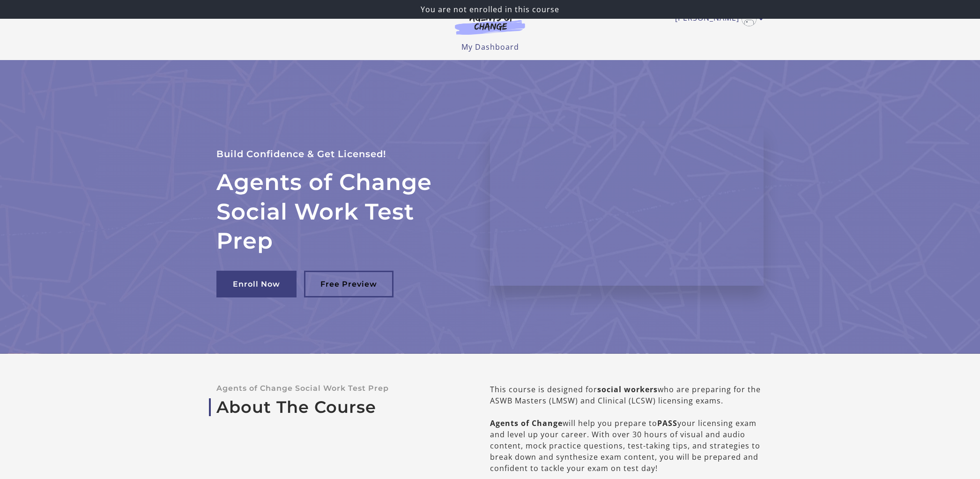  I want to click on a: Toggle menu, so click(717, 19).